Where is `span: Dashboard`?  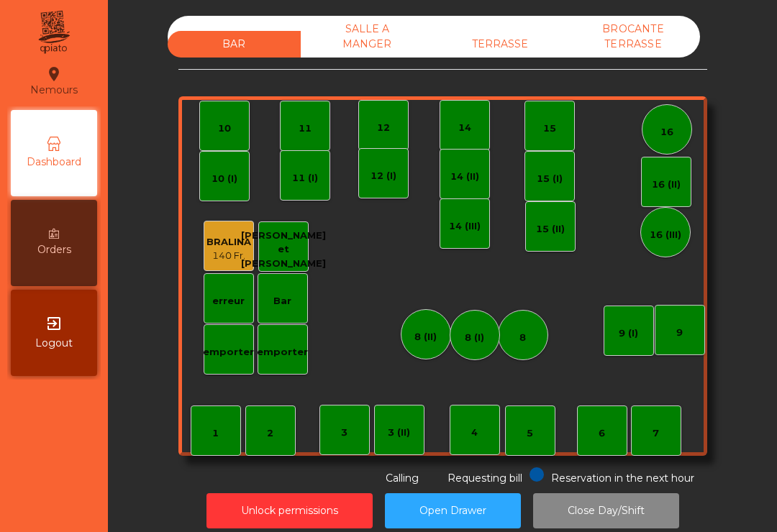
span: Dashboard is located at coordinates (54, 161).